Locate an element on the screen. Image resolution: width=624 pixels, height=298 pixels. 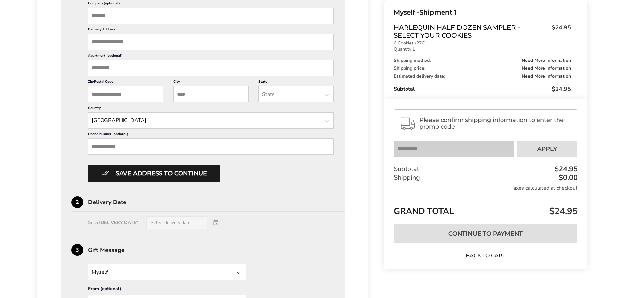
div: Shipping is located at coordinates (485, 178).